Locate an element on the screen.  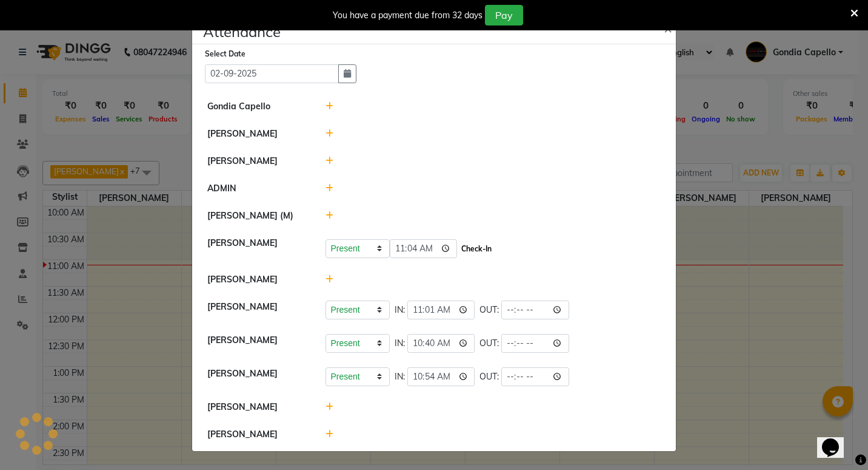
div: Gondia Capello is located at coordinates (257, 106).